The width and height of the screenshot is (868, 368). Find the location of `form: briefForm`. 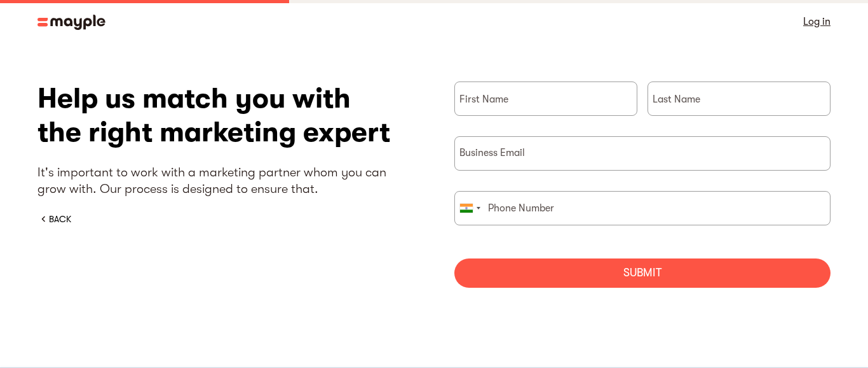

form: briefForm is located at coordinates (642, 185).